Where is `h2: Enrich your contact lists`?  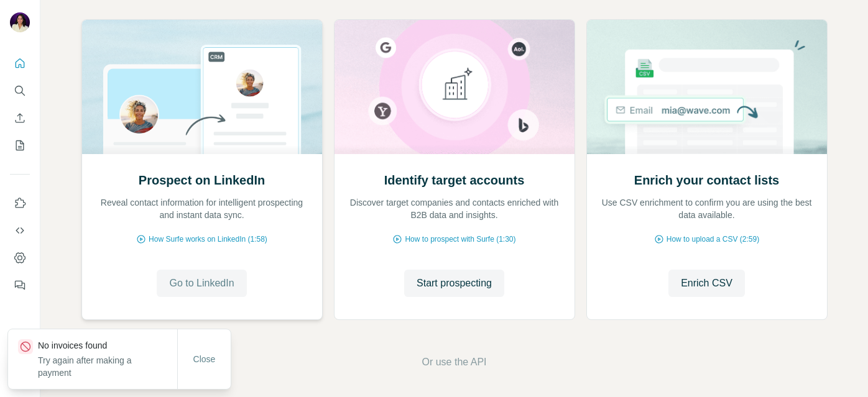 h2: Enrich your contact lists is located at coordinates (706, 180).